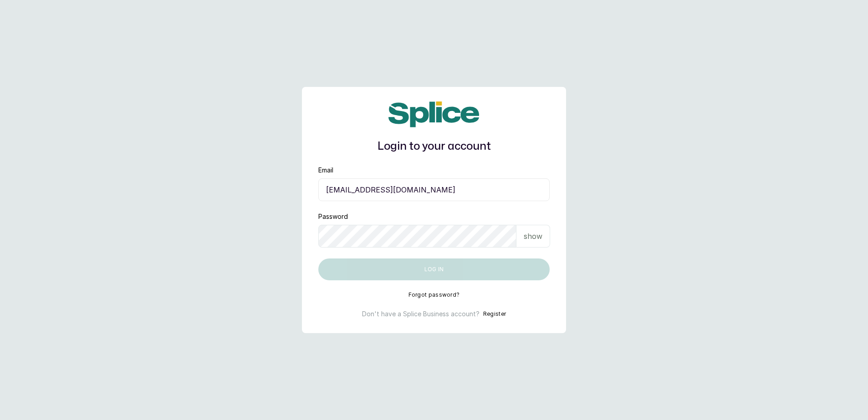 The height and width of the screenshot is (420, 868). What do you see at coordinates (434, 146) in the screenshot?
I see `h1: Login to your account` at bounding box center [434, 146].